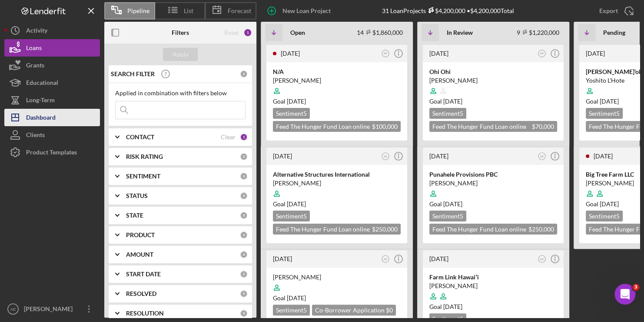 The image size is (644, 322). What do you see at coordinates (380, 32) in the screenshot?
I see `div: 14 $1,860,000` at bounding box center [380, 32].